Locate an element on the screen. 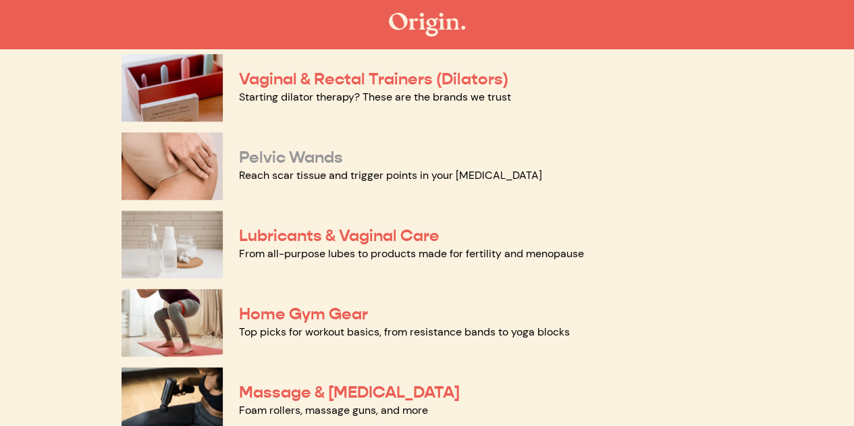 The image size is (854, 426). a: Starting dilator therapy? These are the brands we trust is located at coordinates (375, 97).